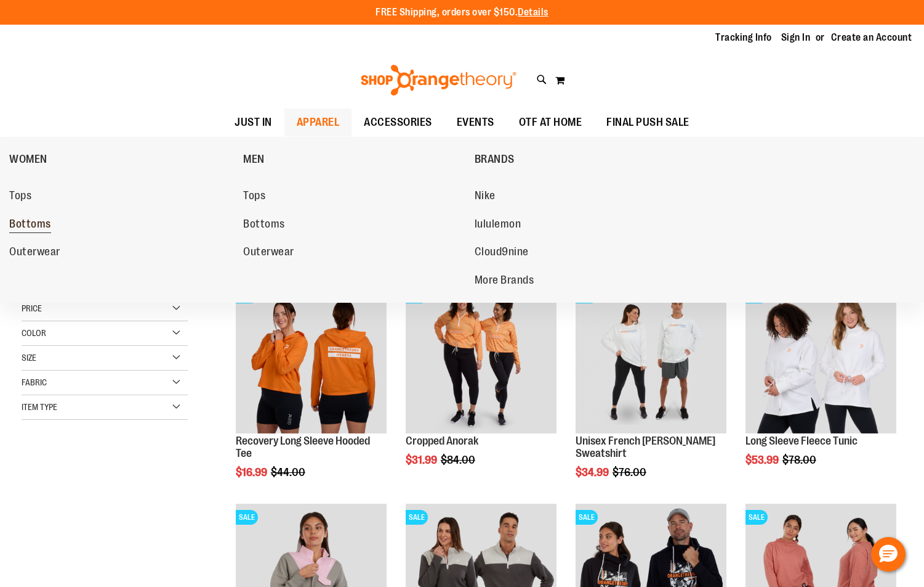 The height and width of the screenshot is (587, 924). Describe the element at coordinates (651, 358) in the screenshot. I see `img: Unisex French Terry Crewneck Sweatshirt primary image` at that location.